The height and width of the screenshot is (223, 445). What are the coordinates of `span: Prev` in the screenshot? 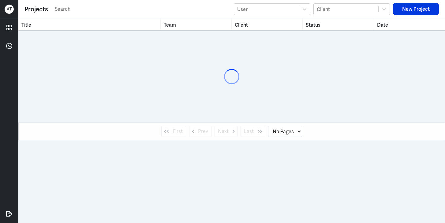 It's located at (203, 131).